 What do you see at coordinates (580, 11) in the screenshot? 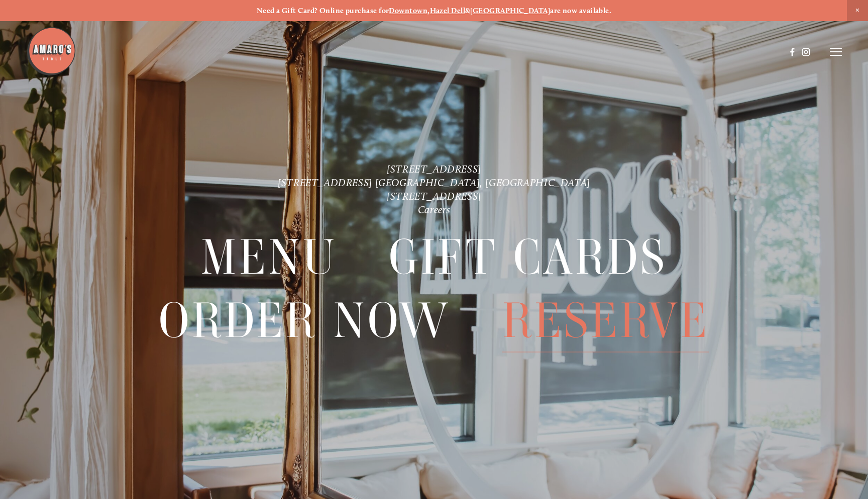
I see `strong: are now available.` at bounding box center [580, 11].